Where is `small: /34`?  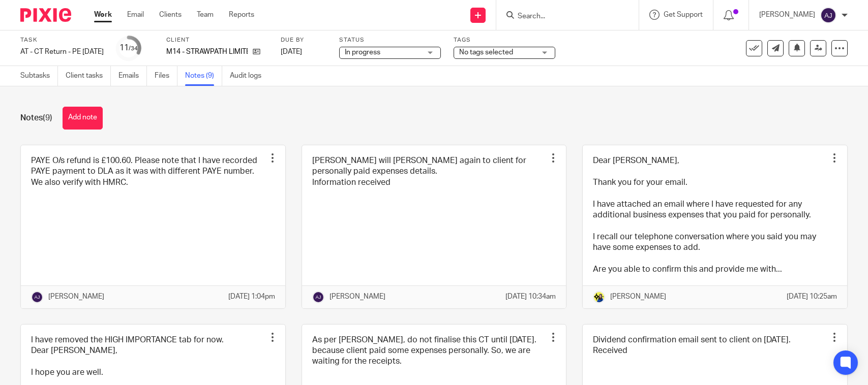 small: /34 is located at coordinates (133, 48).